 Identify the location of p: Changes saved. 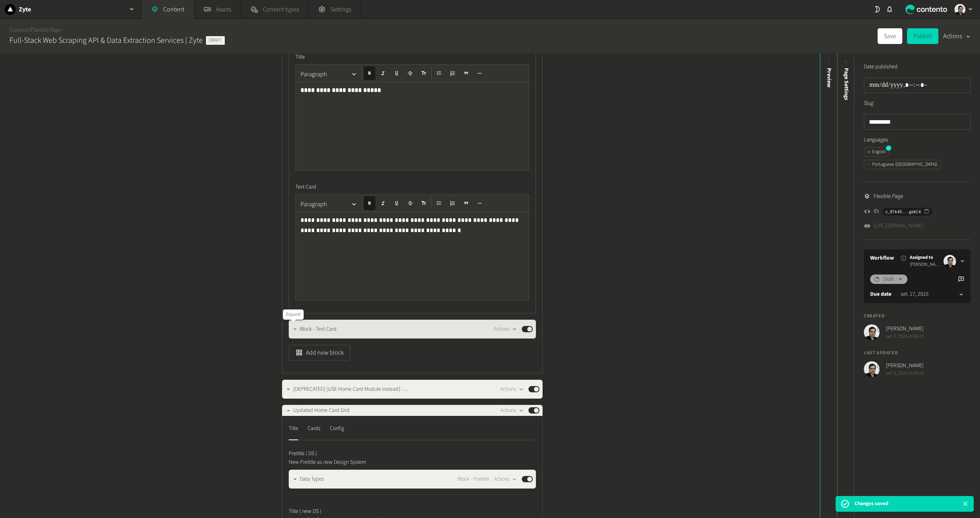
(871, 504).